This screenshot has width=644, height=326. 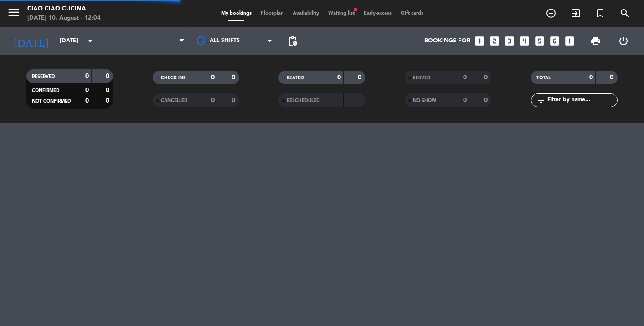 I want to click on i: add_box, so click(x=570, y=41).